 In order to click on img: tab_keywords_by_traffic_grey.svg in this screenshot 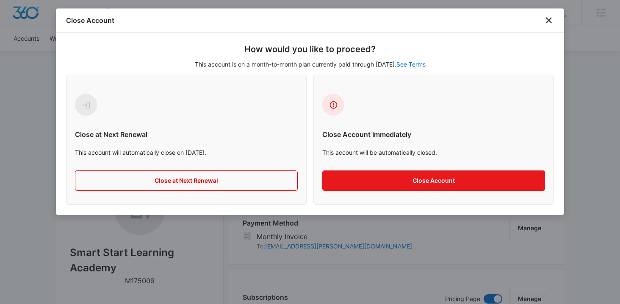, I will do `click(88, 53)`.